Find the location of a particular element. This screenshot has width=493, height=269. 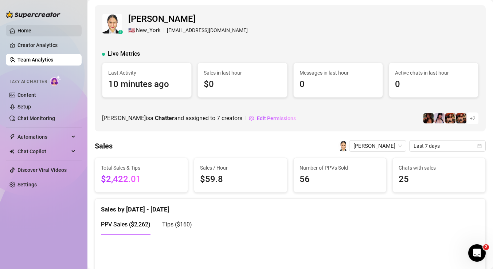

span: $0 is located at coordinates (242, 85).